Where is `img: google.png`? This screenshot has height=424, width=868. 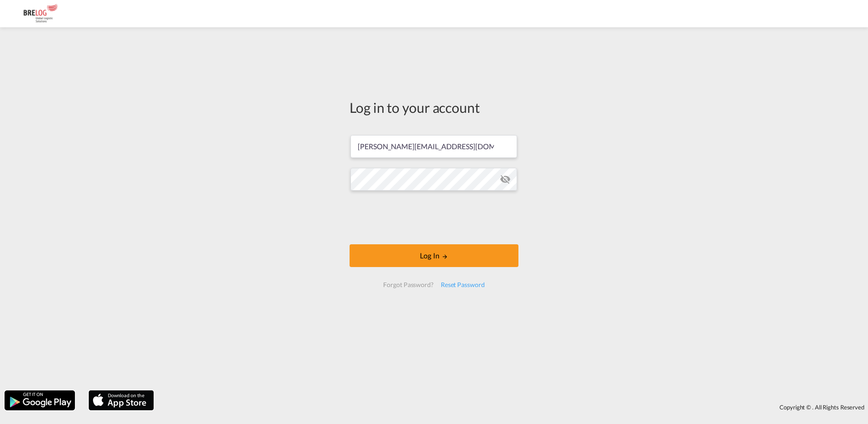
img: google.png is located at coordinates (40, 400).